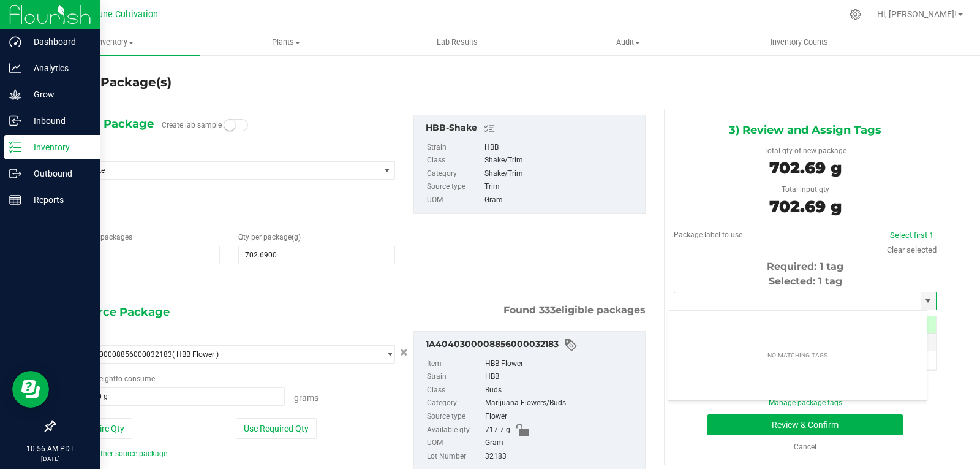 This screenshot has height=469, width=980. What do you see at coordinates (533, 128) in the screenshot?
I see `div: HBB-Shake` at bounding box center [533, 128].